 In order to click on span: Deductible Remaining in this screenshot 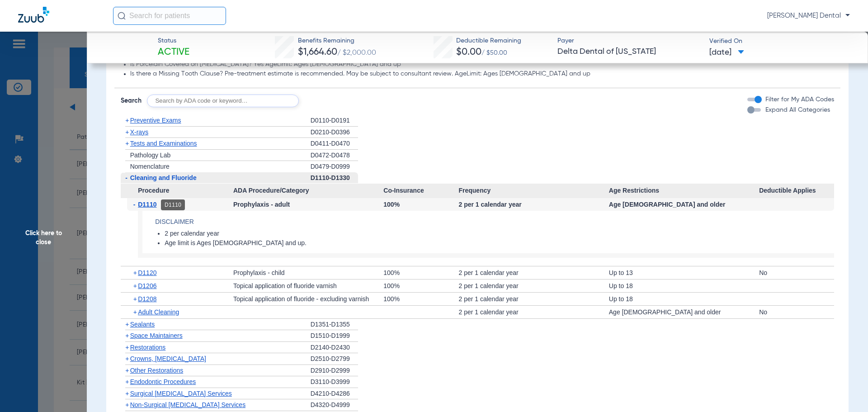, I will do `click(489, 41)`.